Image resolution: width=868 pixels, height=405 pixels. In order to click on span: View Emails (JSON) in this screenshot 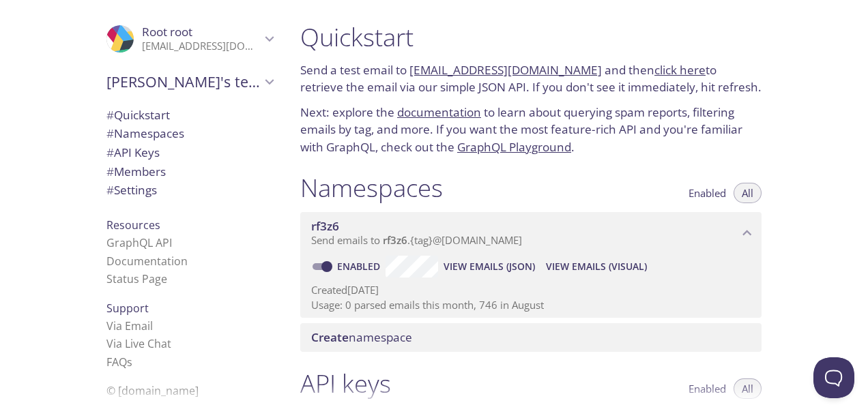, I will do `click(490, 267)`.